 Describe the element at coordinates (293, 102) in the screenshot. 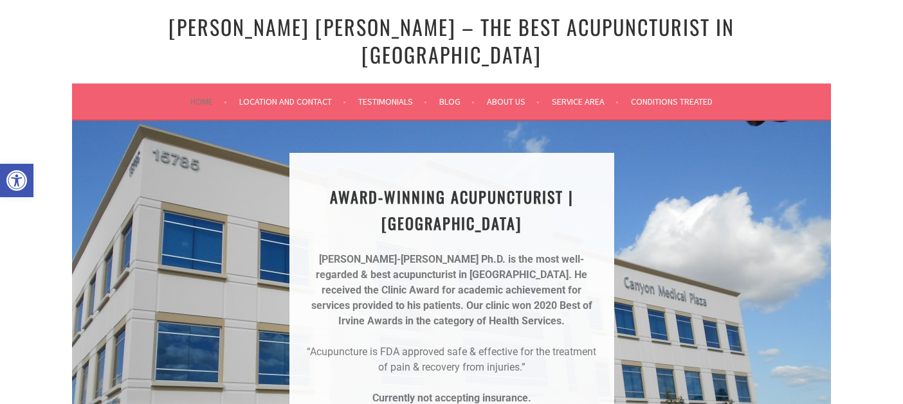

I see `a: Location and Contact` at that location.